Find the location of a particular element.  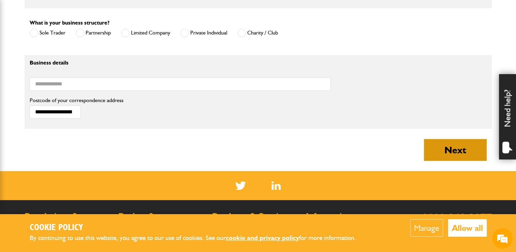

img: Linked In is located at coordinates (276, 185).